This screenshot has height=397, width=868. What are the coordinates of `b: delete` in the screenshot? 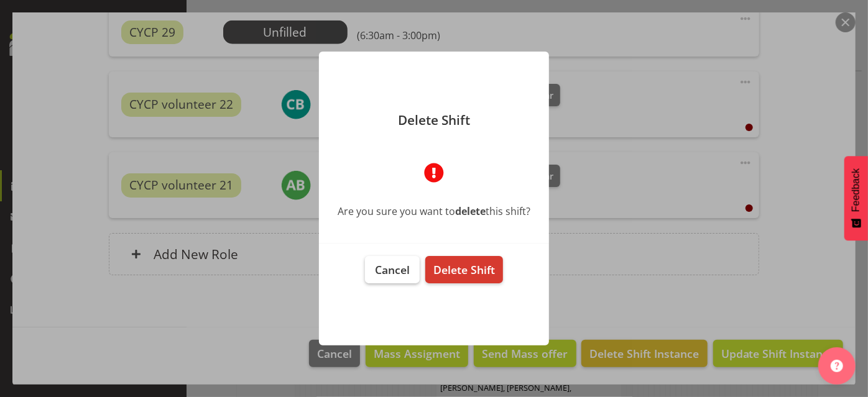 It's located at (470, 212).